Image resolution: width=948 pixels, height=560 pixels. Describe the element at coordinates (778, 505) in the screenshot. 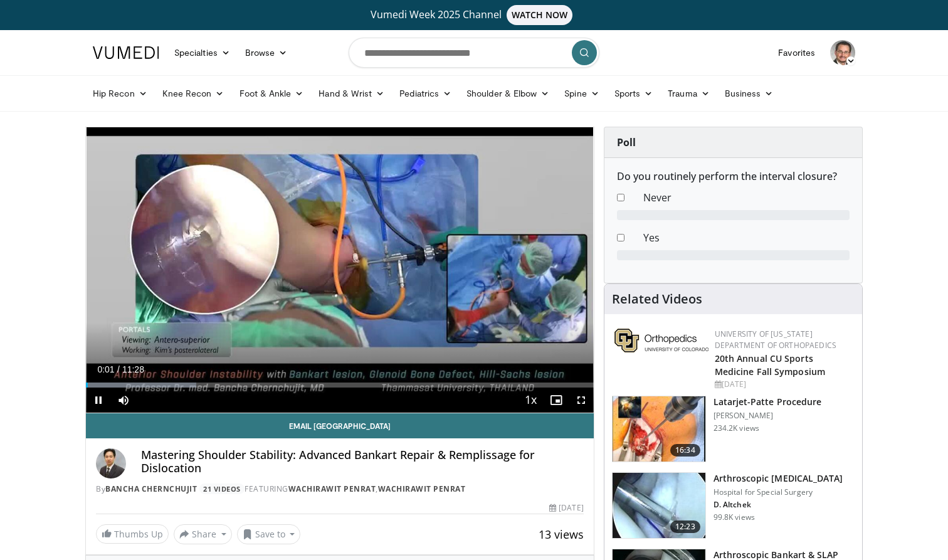

I see `p: D. Altchek` at that location.